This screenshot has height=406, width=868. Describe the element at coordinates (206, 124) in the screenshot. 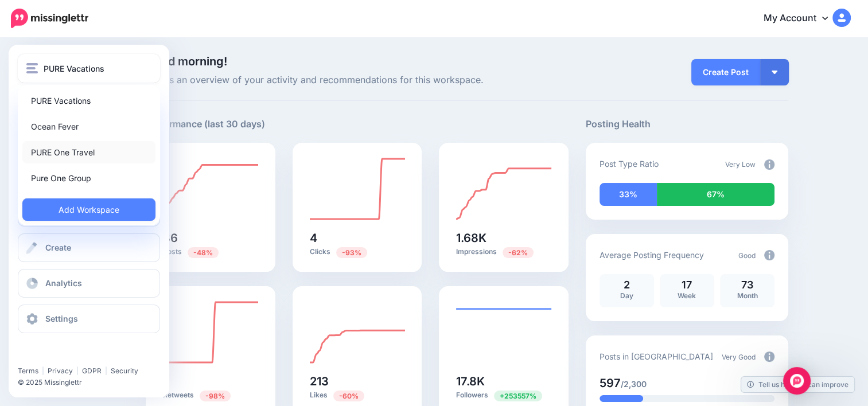

I see `h5: Performance (last 30 days)` at that location.